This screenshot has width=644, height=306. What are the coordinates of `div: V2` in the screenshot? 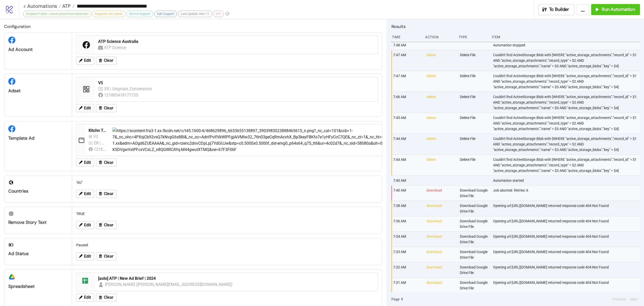 It's located at (97, 136).